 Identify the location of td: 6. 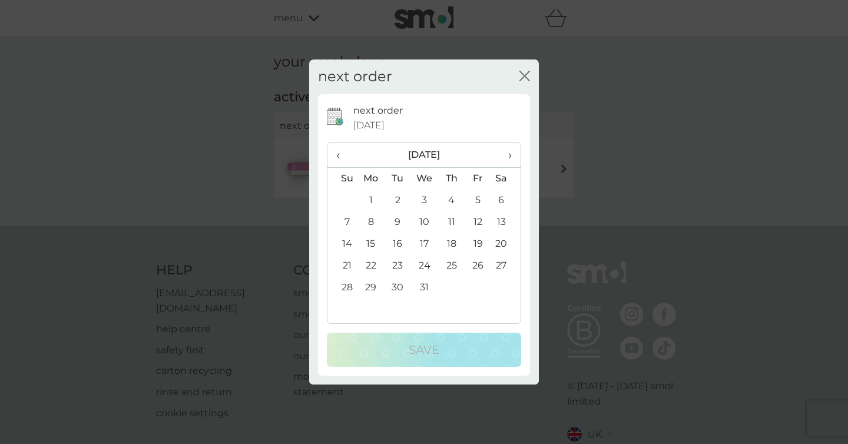
(506, 200).